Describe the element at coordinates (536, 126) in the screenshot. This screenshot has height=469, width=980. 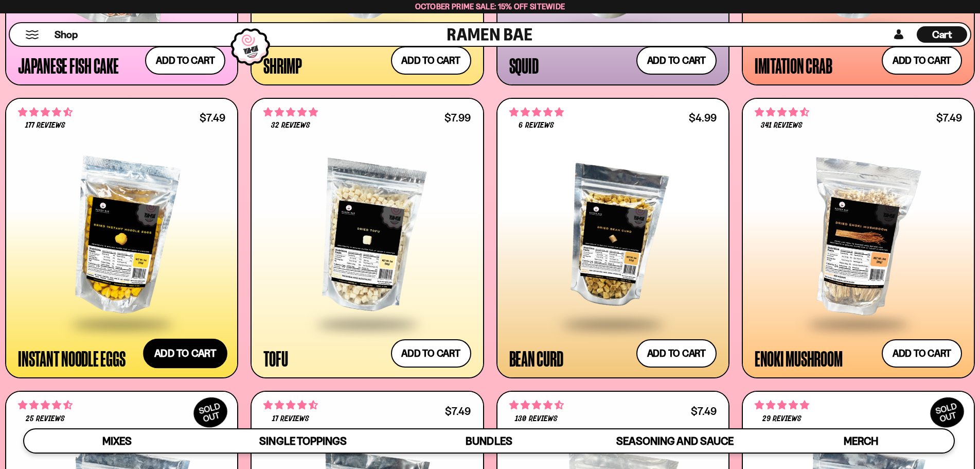
I see `span: 6 reviews` at that location.